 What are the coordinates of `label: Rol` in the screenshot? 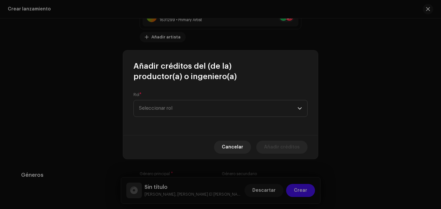 It's located at (137, 95).